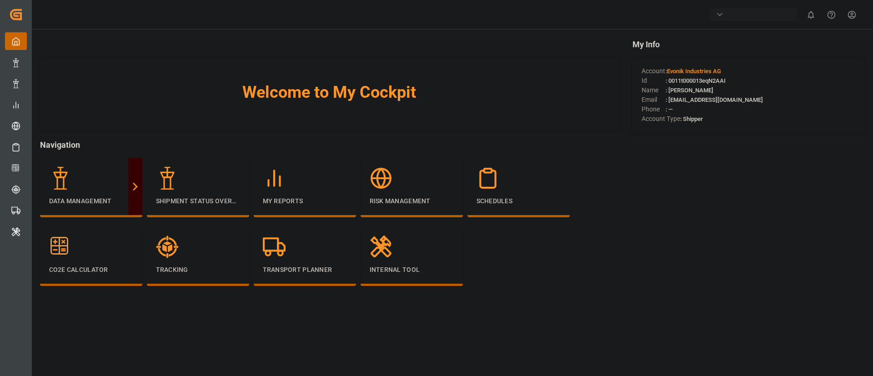  Describe the element at coordinates (91, 270) in the screenshot. I see `p: CO2e Calculator` at that location.